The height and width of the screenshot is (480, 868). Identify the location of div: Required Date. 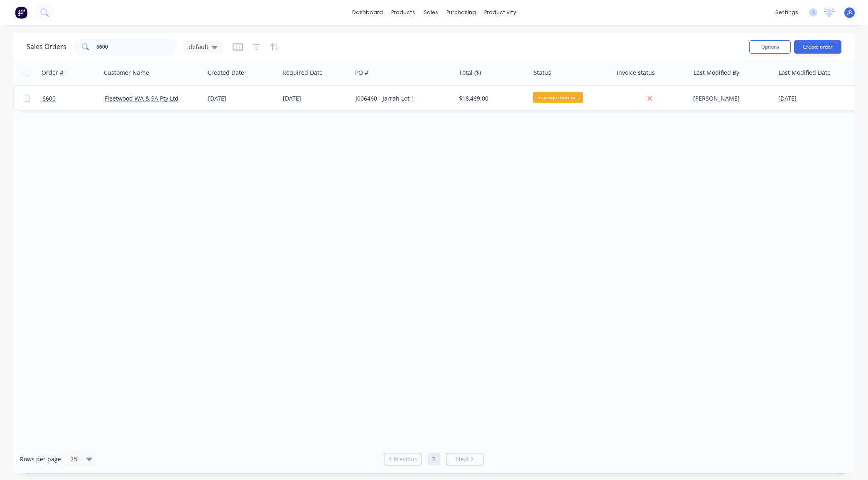
(302, 73).